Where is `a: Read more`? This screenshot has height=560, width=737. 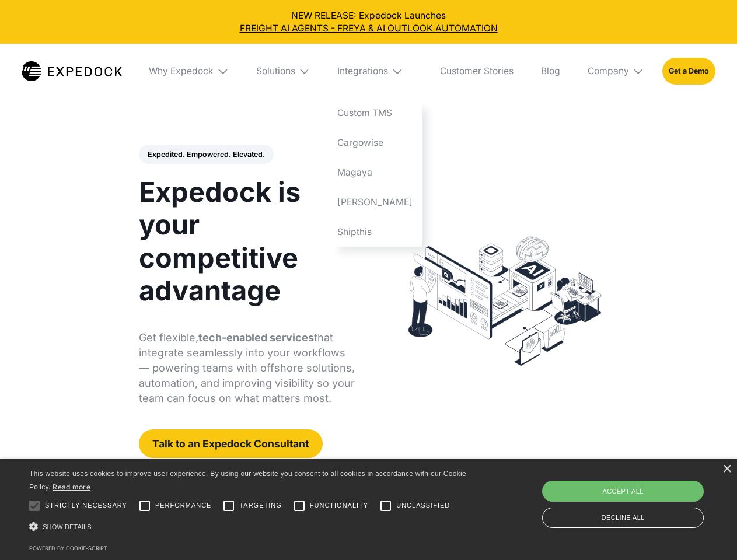
a: Read more is located at coordinates (71, 487).